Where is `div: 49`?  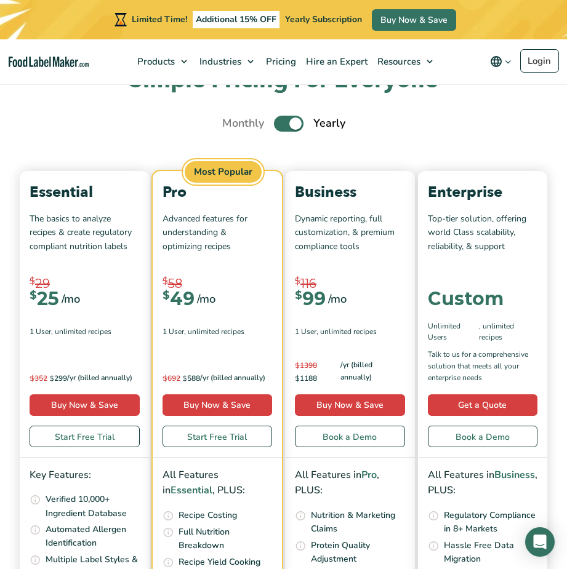 div: 49 is located at coordinates (178, 299).